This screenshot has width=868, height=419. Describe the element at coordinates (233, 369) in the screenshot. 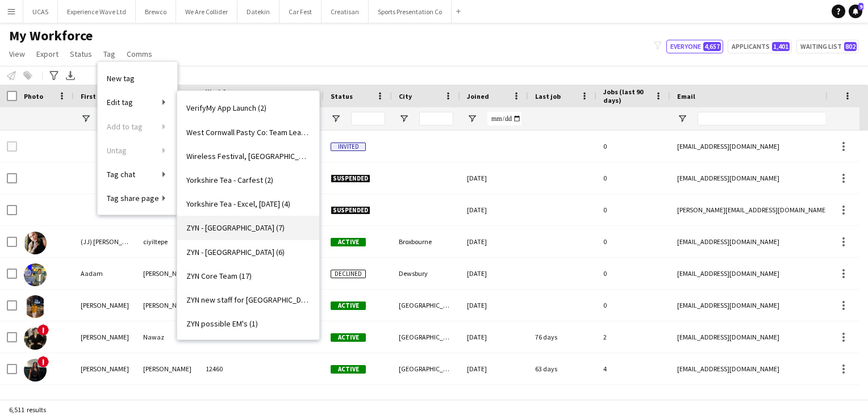

I see `div: 12460` at that location.